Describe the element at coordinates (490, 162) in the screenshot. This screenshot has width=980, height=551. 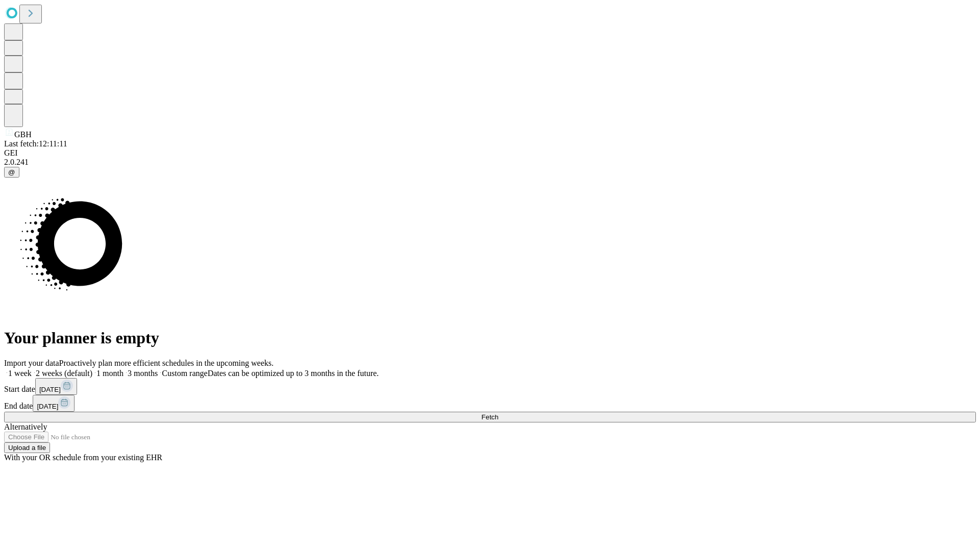
I see `div: 2.0.241` at that location.